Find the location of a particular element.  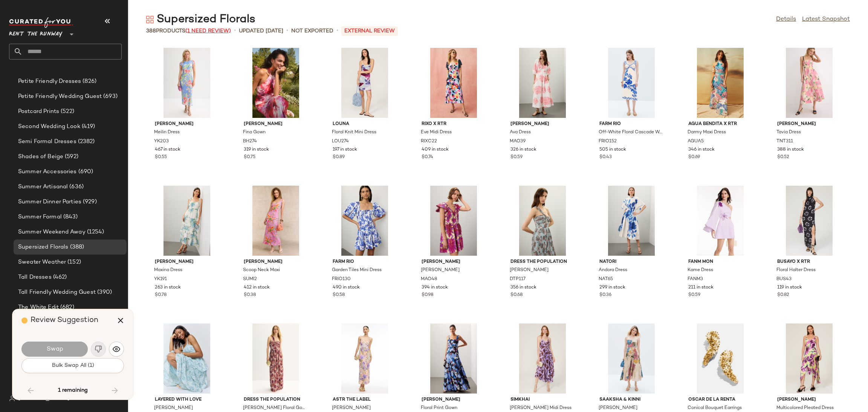

span: SIMKHAI is located at coordinates (543, 399).